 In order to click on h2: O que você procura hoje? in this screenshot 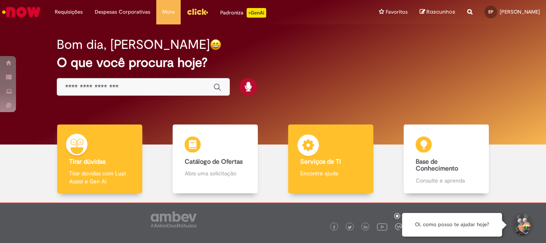, I will do `click(273, 62)`.